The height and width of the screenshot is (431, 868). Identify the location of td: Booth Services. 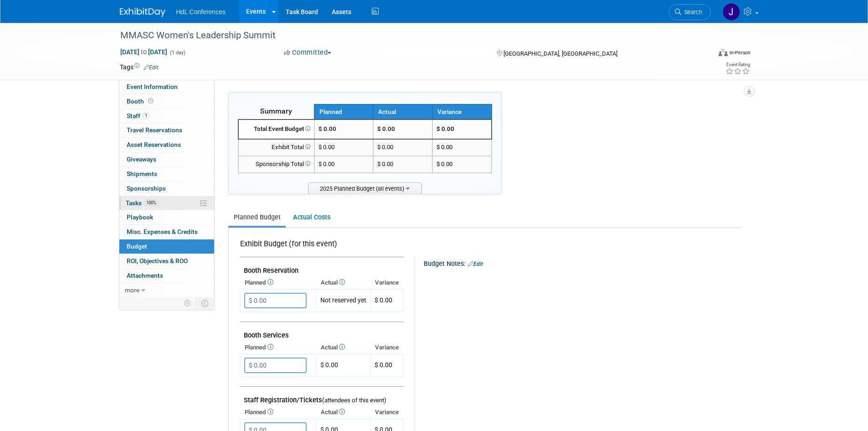
(322, 331).